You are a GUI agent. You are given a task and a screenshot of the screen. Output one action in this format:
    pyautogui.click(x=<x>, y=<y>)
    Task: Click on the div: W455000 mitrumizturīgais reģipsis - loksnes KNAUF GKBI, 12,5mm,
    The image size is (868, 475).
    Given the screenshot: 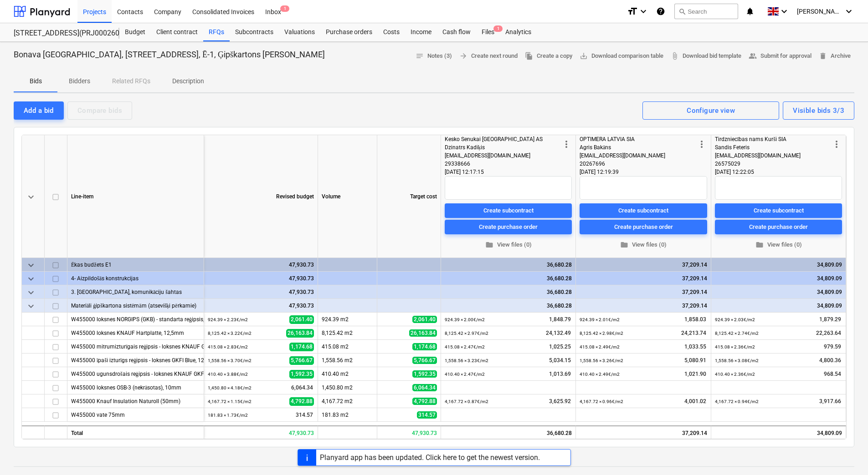 What is the action you would take?
    pyautogui.click(x=135, y=346)
    